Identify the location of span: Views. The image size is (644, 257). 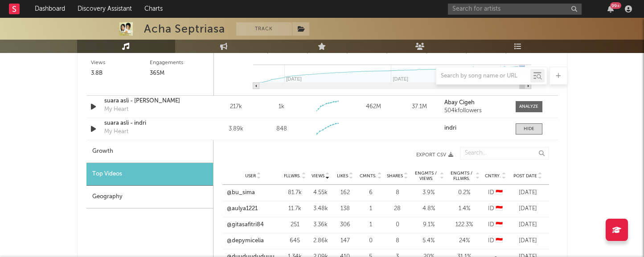
(318, 176).